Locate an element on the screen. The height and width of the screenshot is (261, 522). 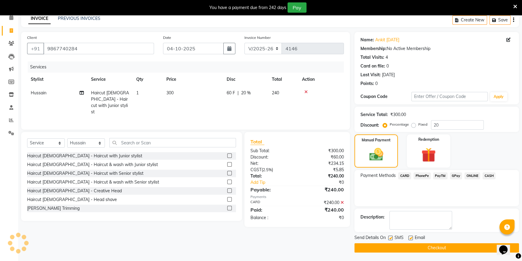
button: Pay is located at coordinates (297, 8).